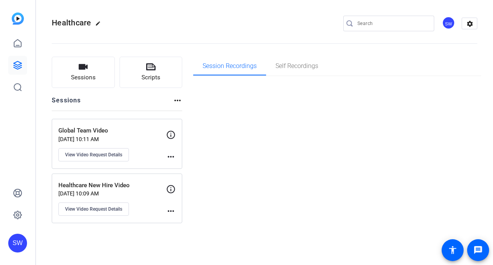  Describe the element at coordinates (151, 72) in the screenshot. I see `button: Scripts` at that location.